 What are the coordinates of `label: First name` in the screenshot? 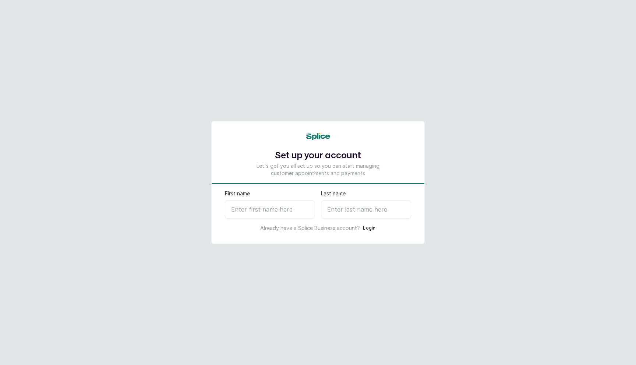 It's located at (238, 194).